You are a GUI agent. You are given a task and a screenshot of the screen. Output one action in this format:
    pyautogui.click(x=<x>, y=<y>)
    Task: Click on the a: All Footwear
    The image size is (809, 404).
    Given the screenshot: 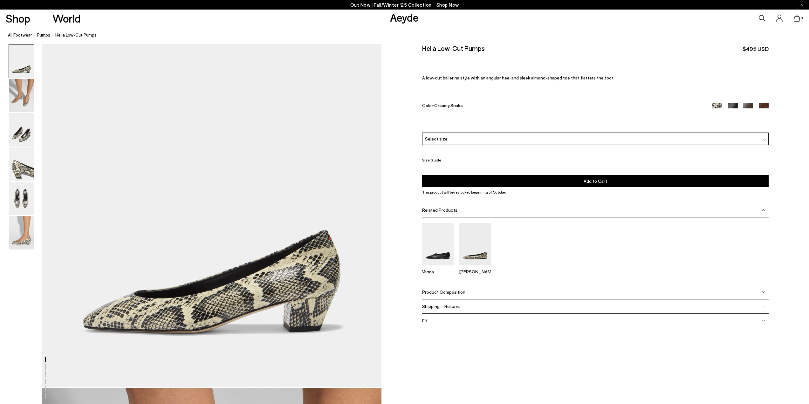 What is the action you would take?
    pyautogui.click(x=20, y=35)
    